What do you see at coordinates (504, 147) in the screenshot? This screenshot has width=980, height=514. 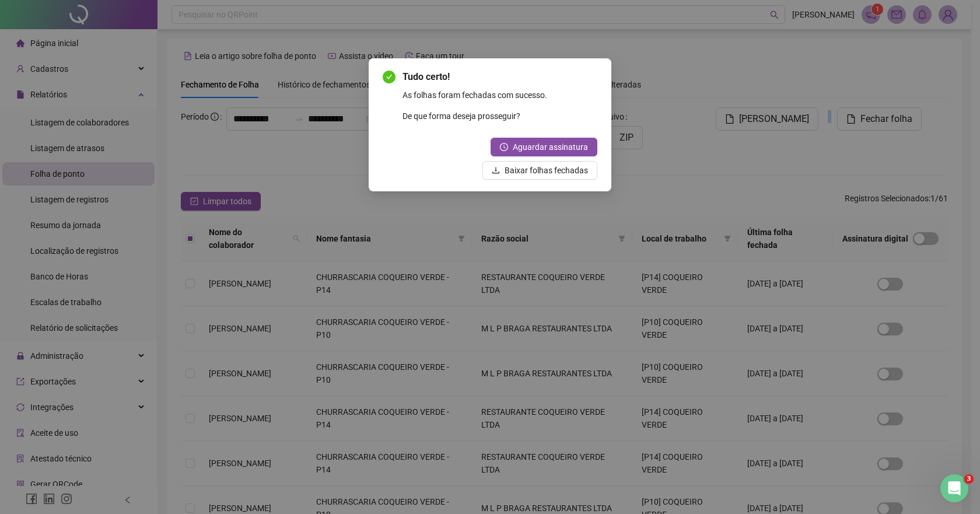 I see `span: clock-circle` at bounding box center [504, 147].